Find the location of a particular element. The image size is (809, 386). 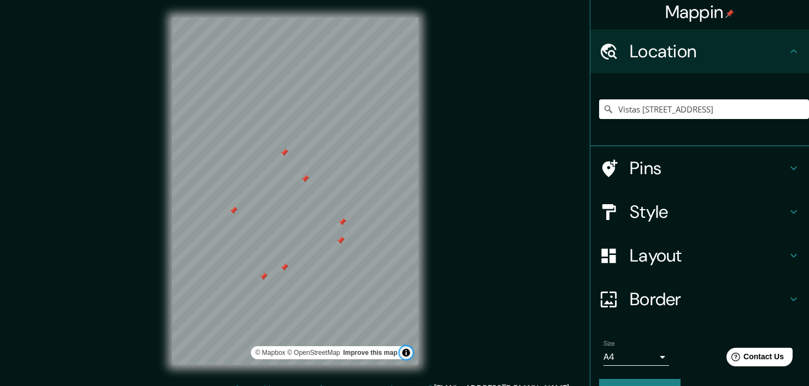

div: Location is located at coordinates (700, 51).